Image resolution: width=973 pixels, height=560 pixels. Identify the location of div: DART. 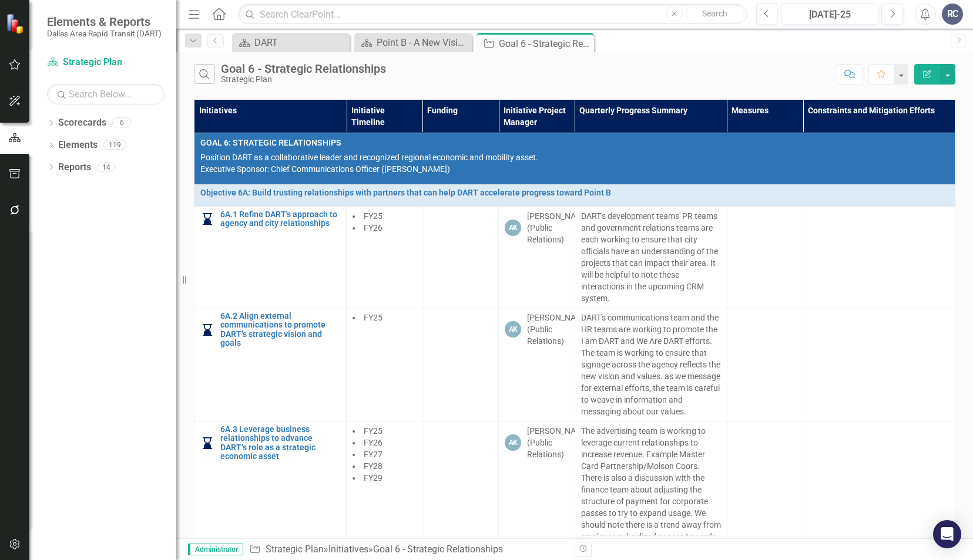
(301, 42).